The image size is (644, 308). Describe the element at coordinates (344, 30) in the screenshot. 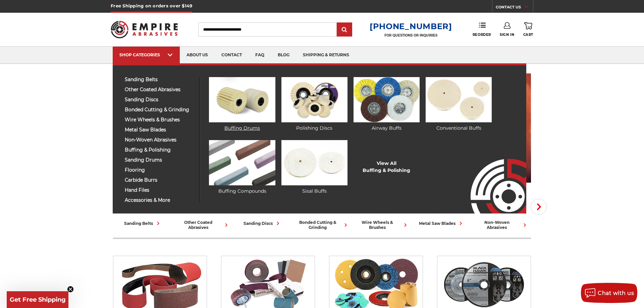

I see `input: Submit` at that location.